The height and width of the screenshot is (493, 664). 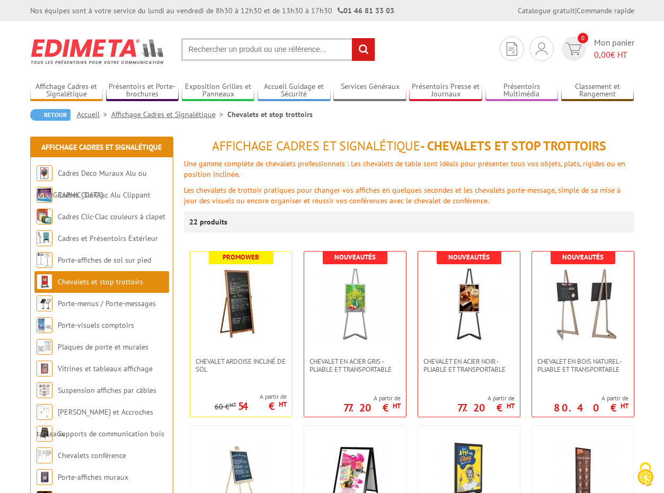 What do you see at coordinates (402, 195) in the screenshot?
I see `span: Les chevalets de trottoir pratiques pour changer vos affiches en quelques secondes et les chevale...` at bounding box center [402, 195].